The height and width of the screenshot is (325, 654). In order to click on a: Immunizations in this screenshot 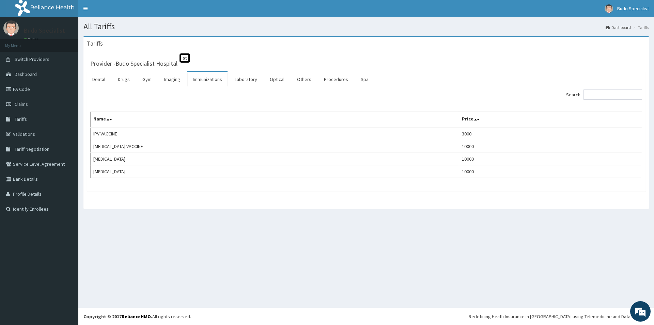, I will do `click(207, 79)`.